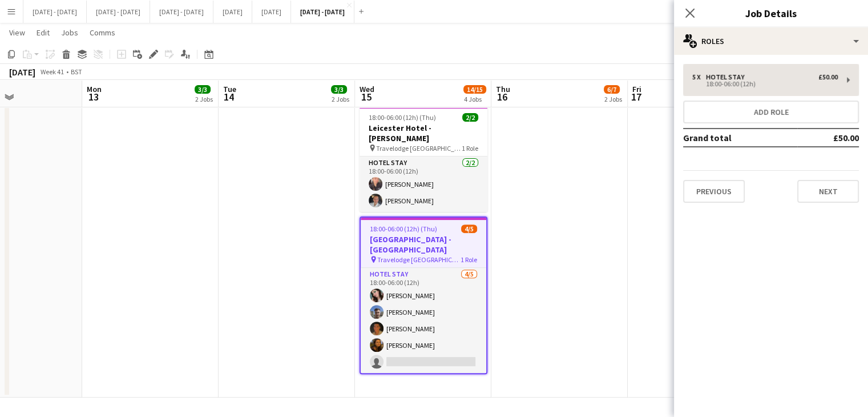  Describe the element at coordinates (475, 89) in the screenshot. I see `span: 14/15` at that location.